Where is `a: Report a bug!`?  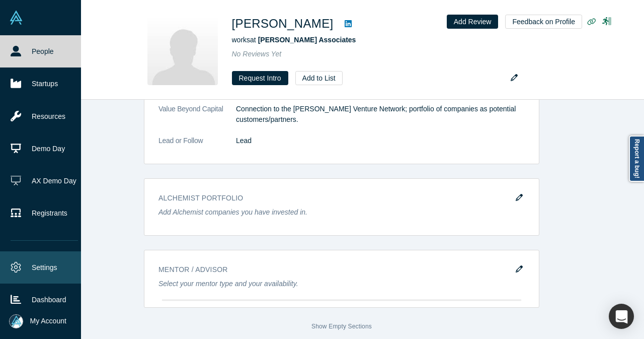 a: Report a bug! is located at coordinates (636, 158).